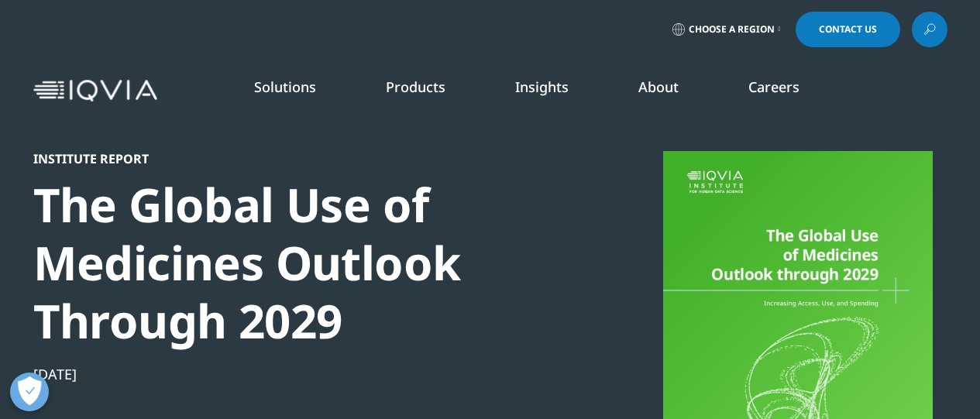 This screenshot has width=980, height=419. What do you see at coordinates (299, 263) in the screenshot?
I see `div: The Global Use of Medicines Outlook Through 2029` at bounding box center [299, 263].